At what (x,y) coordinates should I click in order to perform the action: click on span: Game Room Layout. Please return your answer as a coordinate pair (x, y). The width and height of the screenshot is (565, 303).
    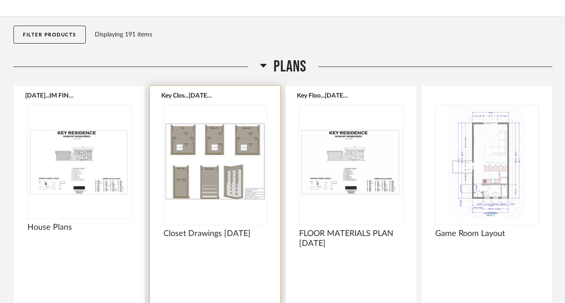
    Looking at the image, I should click on (487, 233).